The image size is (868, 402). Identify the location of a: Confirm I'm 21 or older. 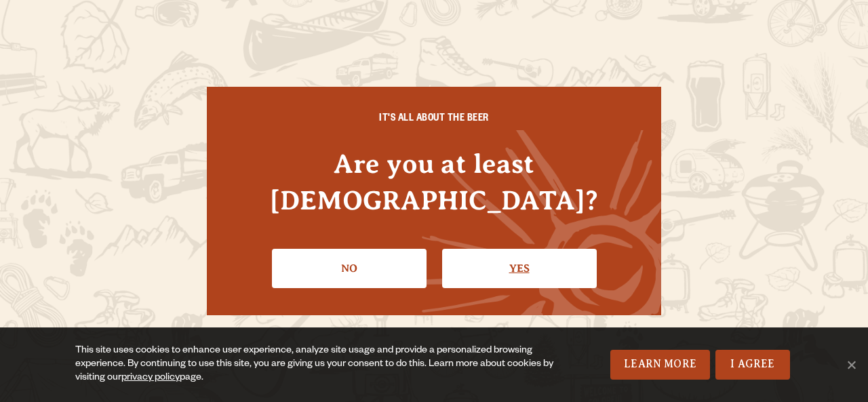
(520, 268).